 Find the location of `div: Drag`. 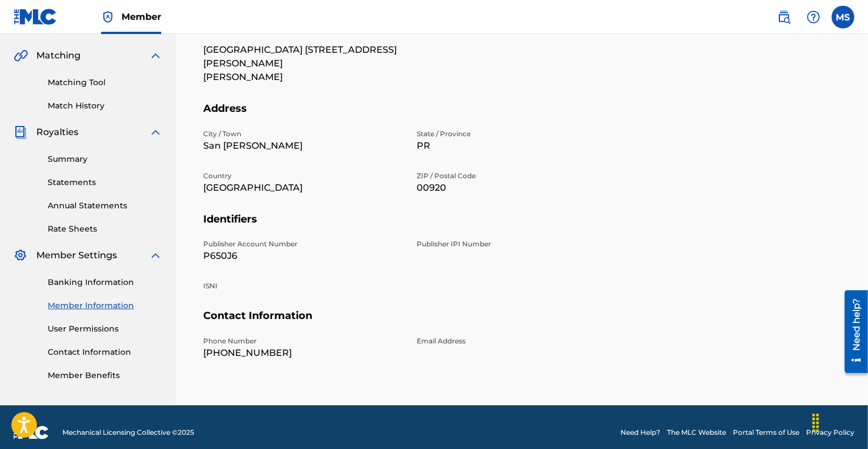

div: Drag is located at coordinates (816, 423).